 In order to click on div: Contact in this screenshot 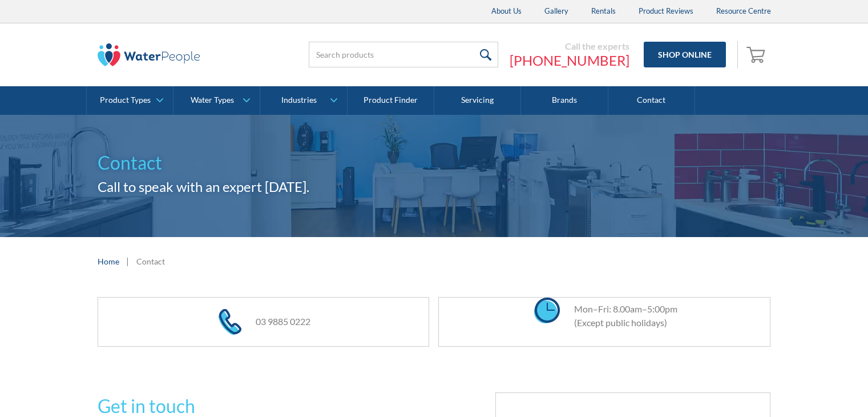, I will do `click(151, 261)`.